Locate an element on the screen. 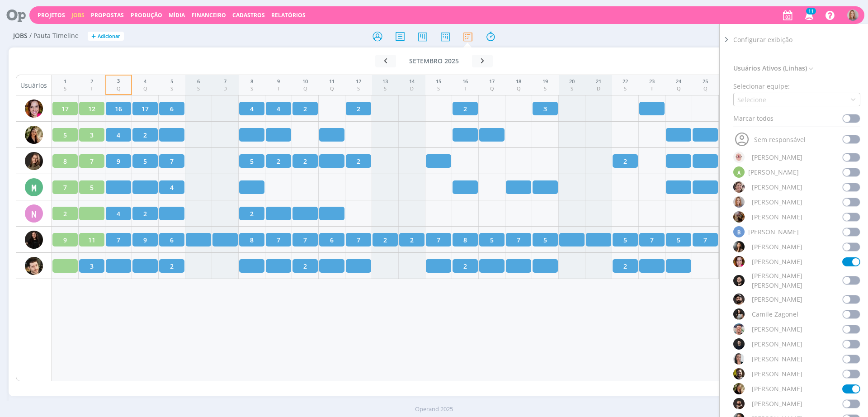 This screenshot has width=868, height=417. a: Financeiro is located at coordinates (209, 15).